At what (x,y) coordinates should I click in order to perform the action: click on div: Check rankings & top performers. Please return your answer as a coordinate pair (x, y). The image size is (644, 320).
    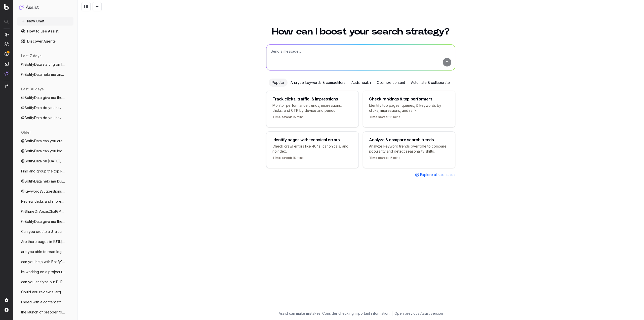
    Looking at the image, I should click on (401, 99).